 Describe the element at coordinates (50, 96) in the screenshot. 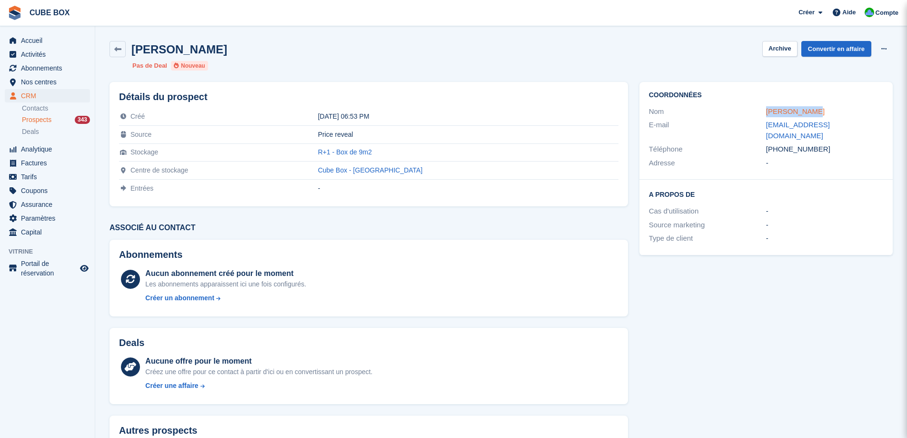

I see `span: CRM` at that location.